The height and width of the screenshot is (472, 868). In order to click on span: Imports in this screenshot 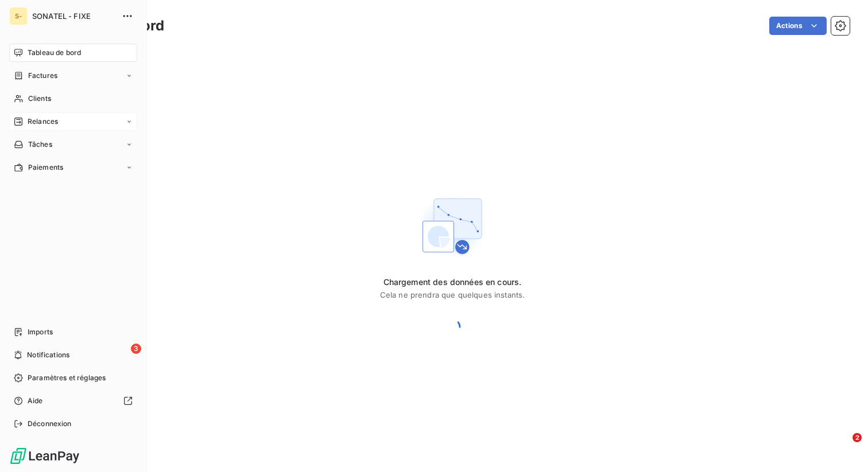, I will do `click(40, 332)`.